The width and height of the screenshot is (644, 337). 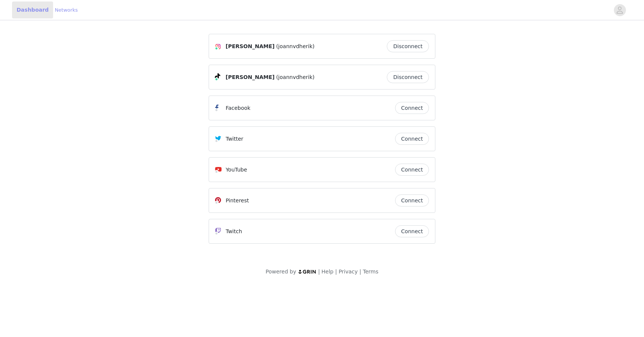 What do you see at coordinates (328, 271) in the screenshot?
I see `a: Help` at bounding box center [328, 271].